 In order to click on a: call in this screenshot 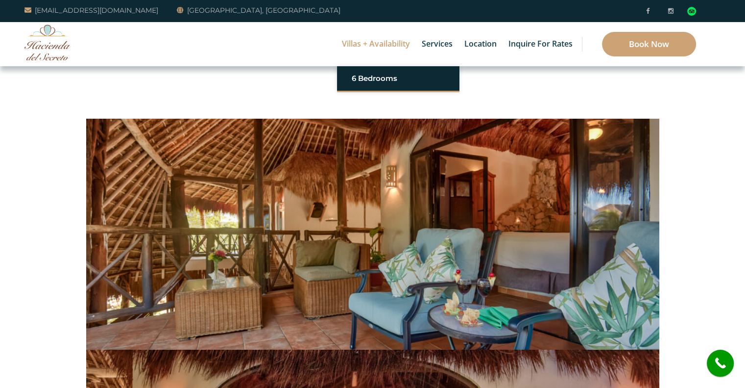, I will do `click(720, 363)`.